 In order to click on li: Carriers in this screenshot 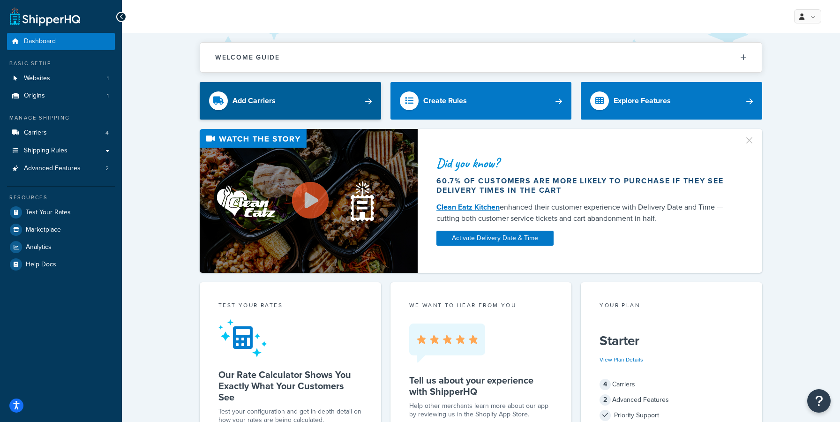, I will do `click(61, 133)`.